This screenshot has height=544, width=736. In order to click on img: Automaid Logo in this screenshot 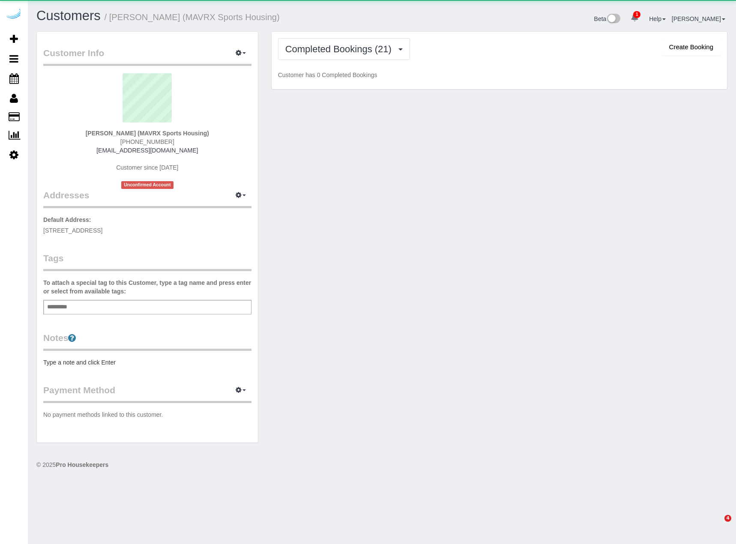, I will do `click(14, 15)`.